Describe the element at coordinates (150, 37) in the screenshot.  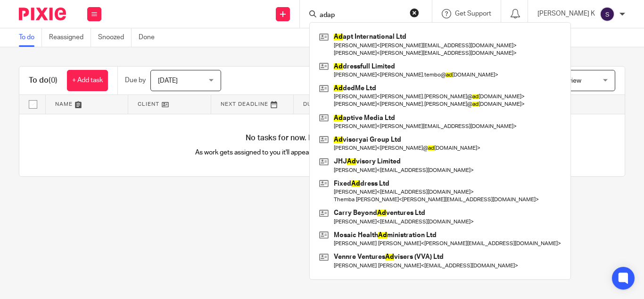
I see `a: Done` at that location.